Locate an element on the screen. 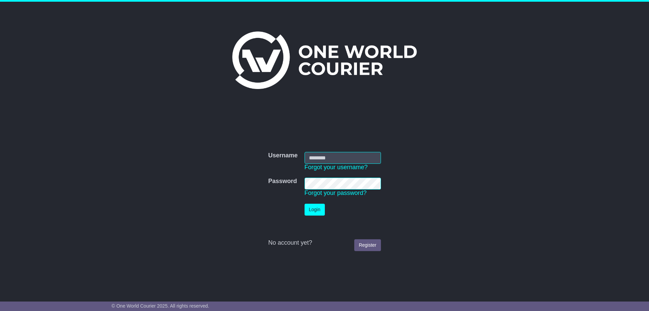 This screenshot has width=649, height=311. a: Forgot your username? is located at coordinates (336, 167).